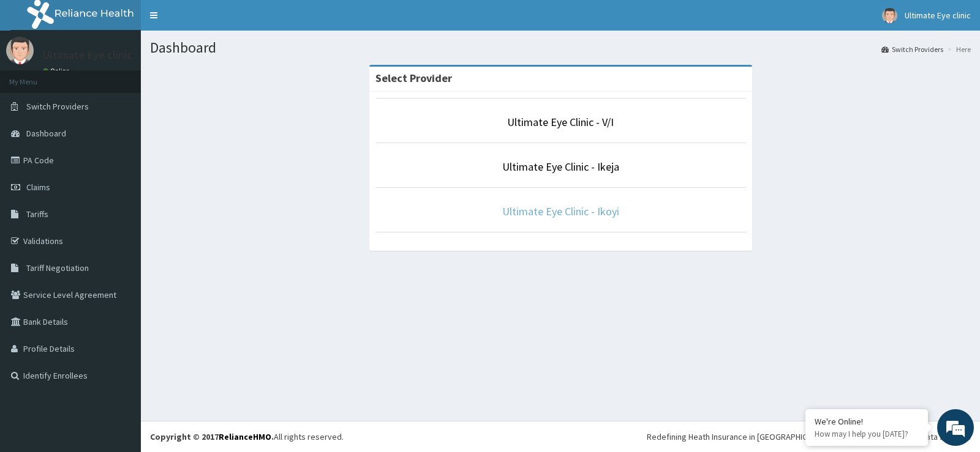  Describe the element at coordinates (938, 15) in the screenshot. I see `span: Ultimate Eye clinic` at that location.